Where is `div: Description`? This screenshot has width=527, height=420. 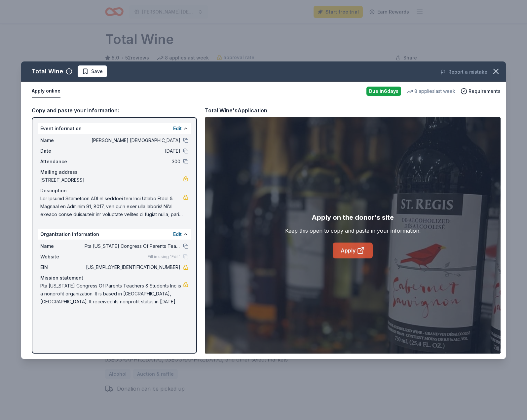 div: Description is located at coordinates (114, 190).